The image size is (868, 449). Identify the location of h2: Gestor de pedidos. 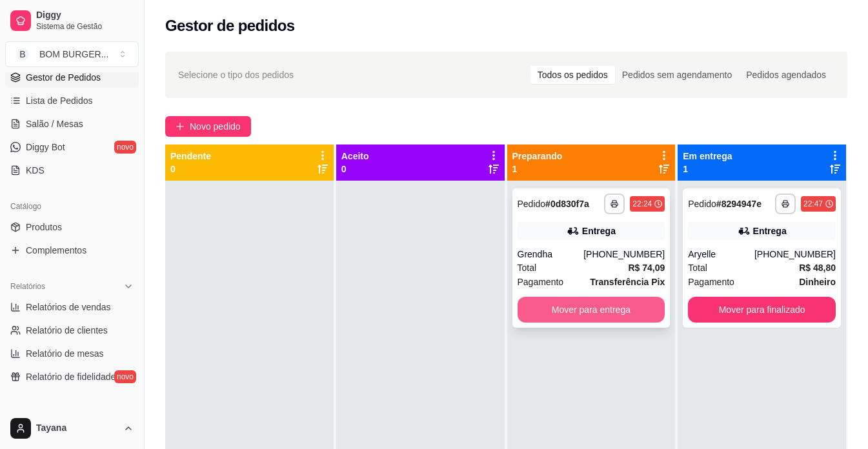
(230, 26).